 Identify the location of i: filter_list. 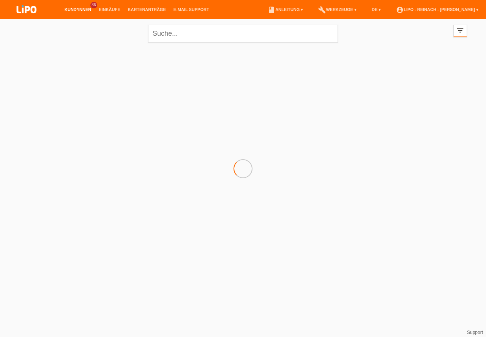
(460, 30).